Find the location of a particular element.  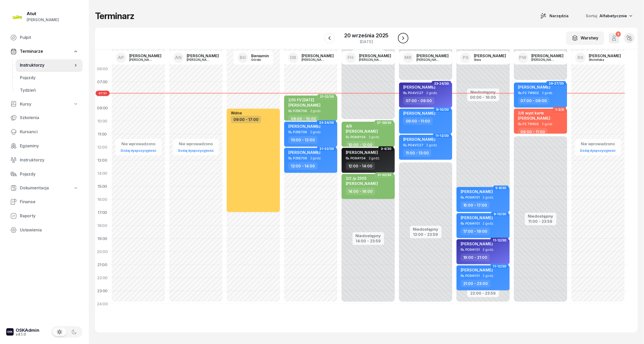

button: Sortuj Alfabetycznie is located at coordinates (608, 16).